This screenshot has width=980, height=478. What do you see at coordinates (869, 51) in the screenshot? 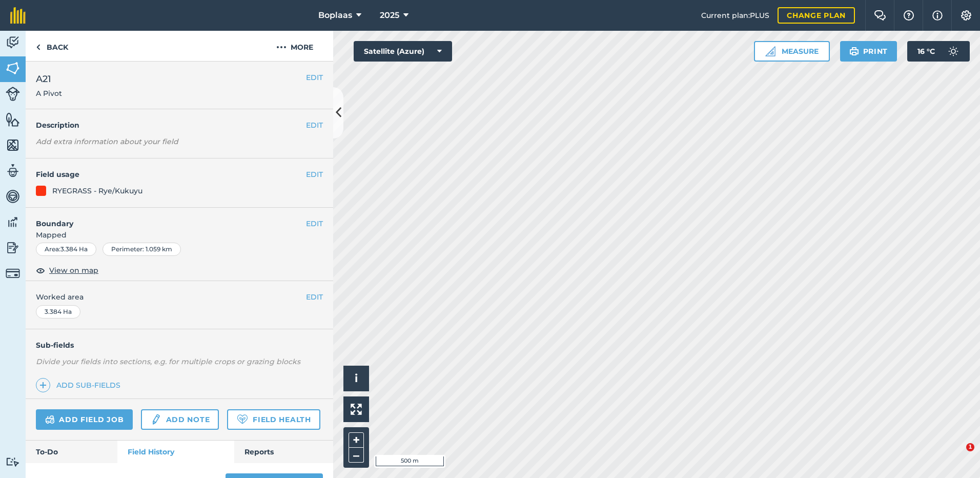
I see `button: Print` at bounding box center [869, 51].